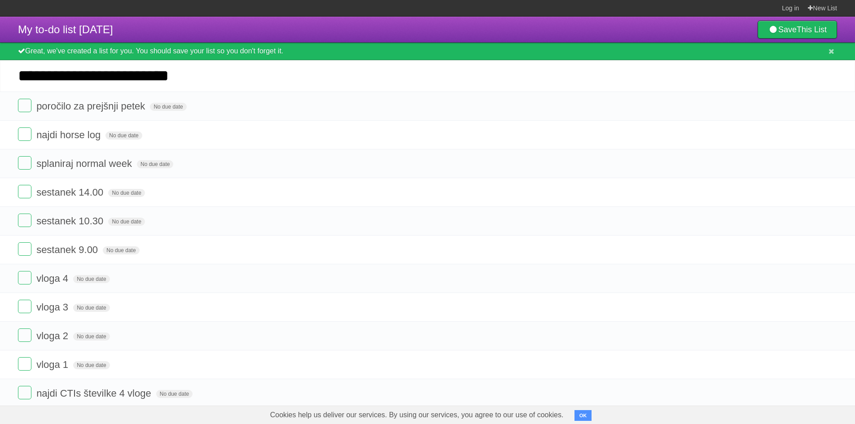 This screenshot has height=424, width=855. I want to click on span: sestanek 14.00, so click(71, 192).